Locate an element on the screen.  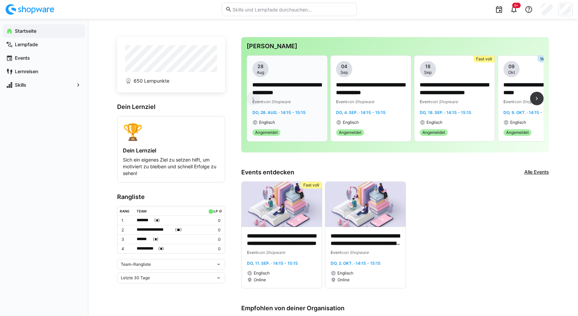
span: Do, 4. Sep. · 14:15 - 15:15 is located at coordinates (360, 112).